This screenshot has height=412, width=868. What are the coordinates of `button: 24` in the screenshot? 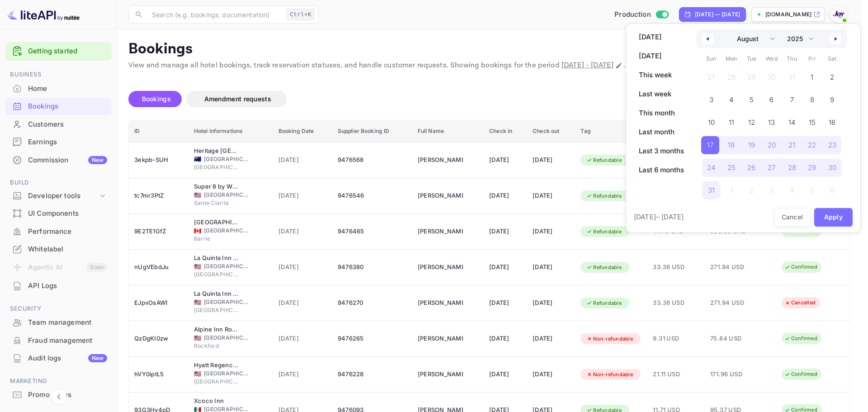 It's located at (711, 165).